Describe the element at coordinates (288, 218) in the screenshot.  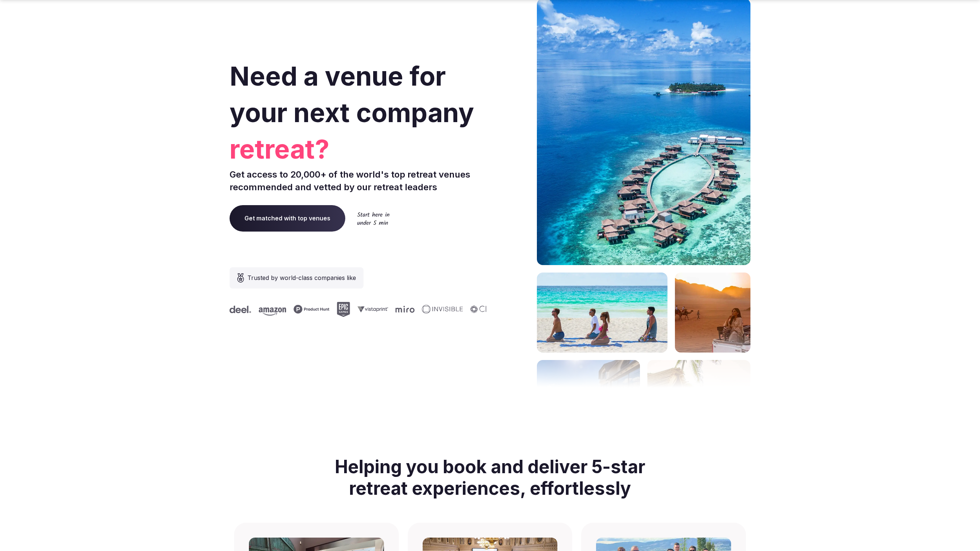
I see `a: Get matched with top venues` at that location.